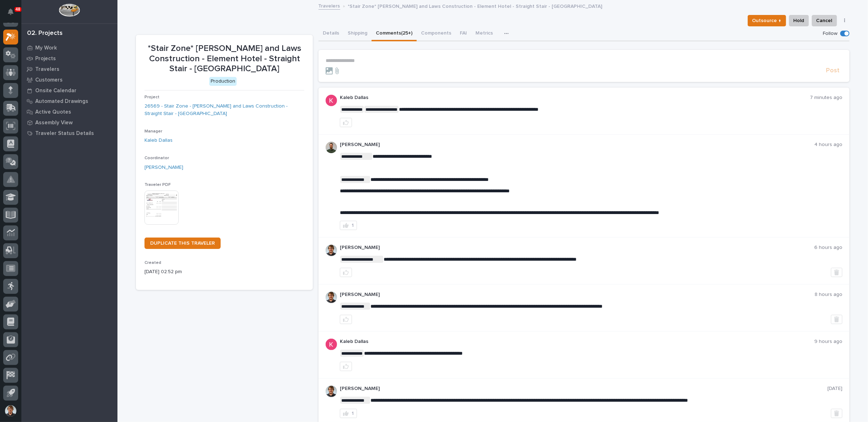  I want to click on a: DUPLICATE THIS TRAVELER, so click(182, 243).